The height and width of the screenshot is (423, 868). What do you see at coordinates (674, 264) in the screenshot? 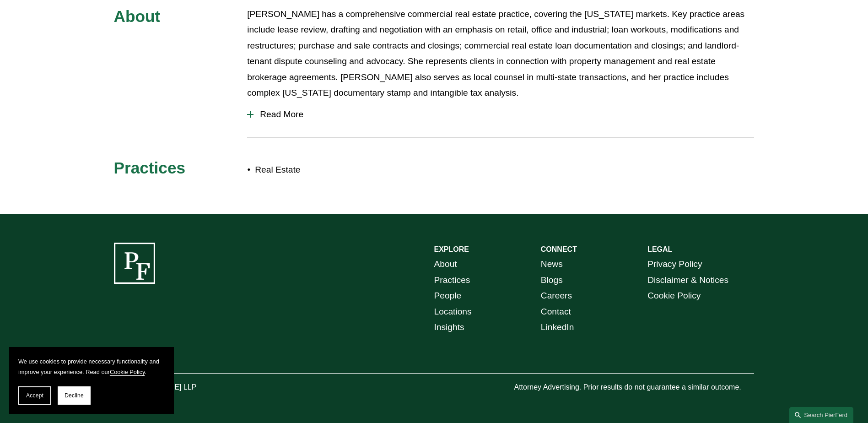
I see `a: Privacy Policy` at bounding box center [674, 264].